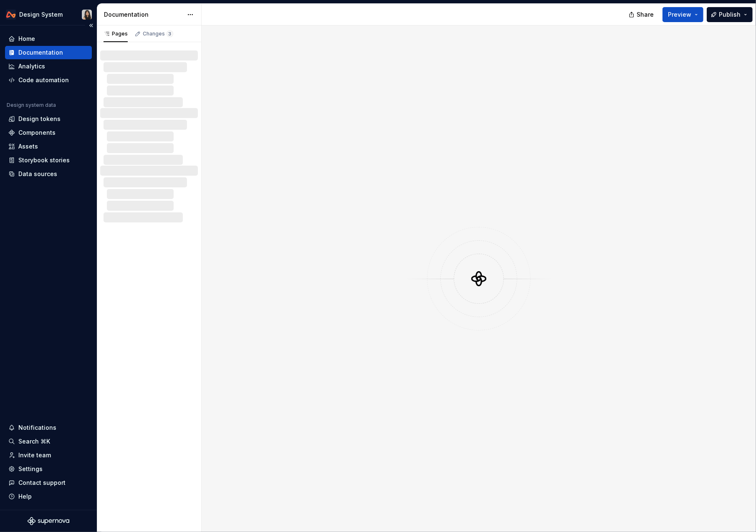 The image size is (756, 532). What do you see at coordinates (48, 427) in the screenshot?
I see `button: Notifications` at bounding box center [48, 427].